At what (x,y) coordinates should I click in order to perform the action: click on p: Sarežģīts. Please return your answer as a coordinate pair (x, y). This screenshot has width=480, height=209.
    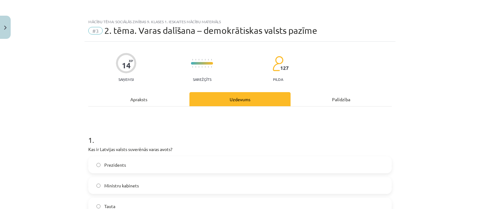
    Looking at the image, I should click on (202, 79).